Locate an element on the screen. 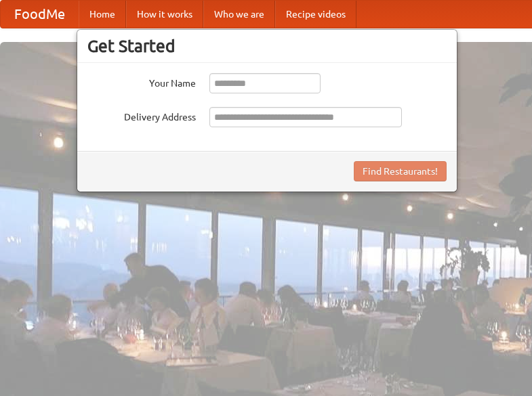  label: Delivery Address is located at coordinates (141, 115).